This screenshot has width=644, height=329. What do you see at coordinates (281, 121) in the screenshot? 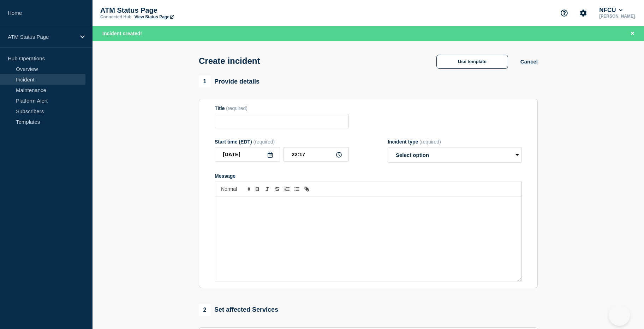
I see `input: Title` at bounding box center [281, 121].